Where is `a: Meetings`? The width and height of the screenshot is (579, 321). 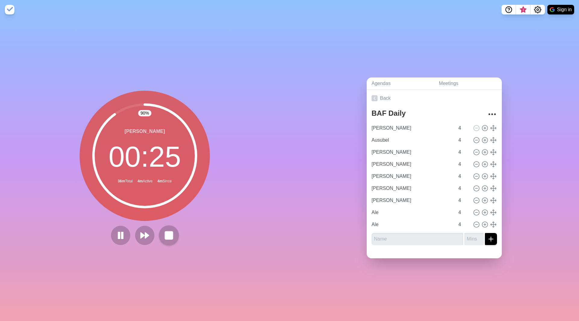 a: Meetings is located at coordinates (468, 84).